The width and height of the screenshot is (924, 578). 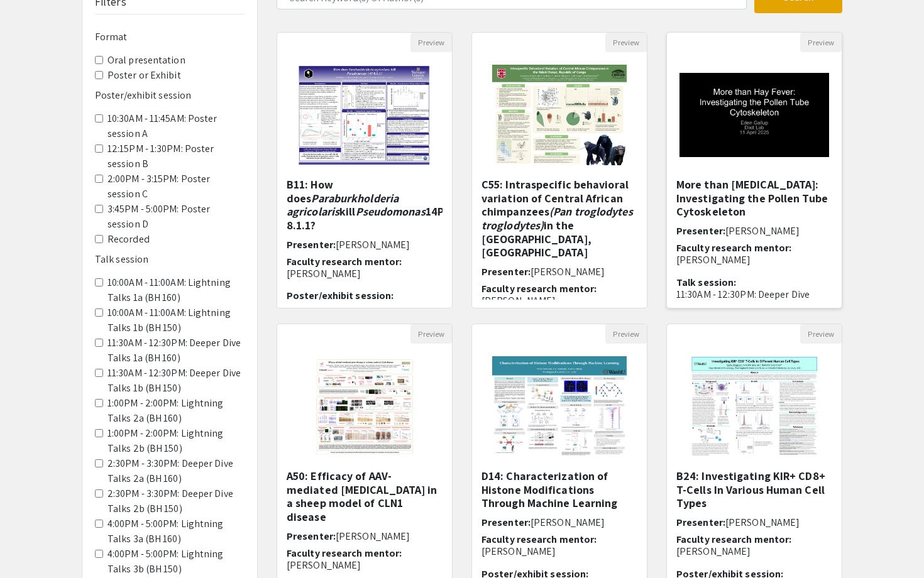 I want to click on h5: B11: How does kill 14P 8.1.1?, so click(x=364, y=205).